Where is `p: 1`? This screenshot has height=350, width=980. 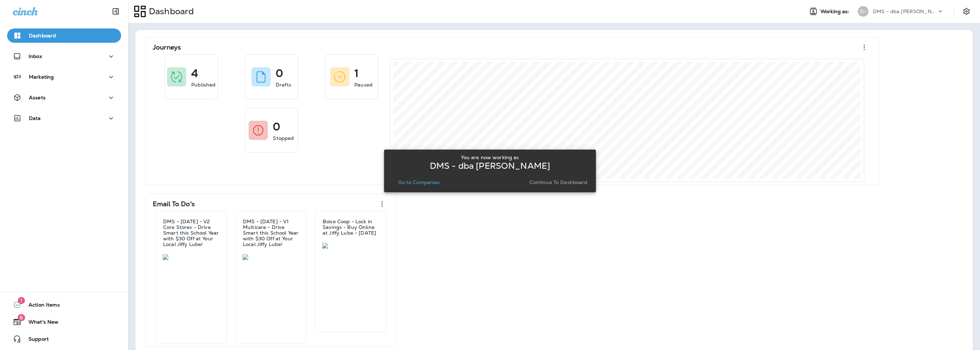 p: 1 is located at coordinates (357, 73).